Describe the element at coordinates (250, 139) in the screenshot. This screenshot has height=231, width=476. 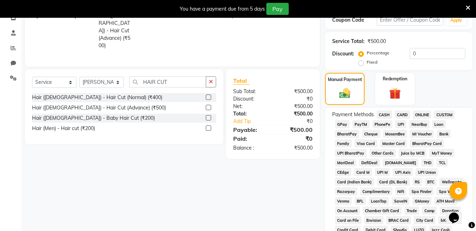
I see `div: Paid:` at that location.